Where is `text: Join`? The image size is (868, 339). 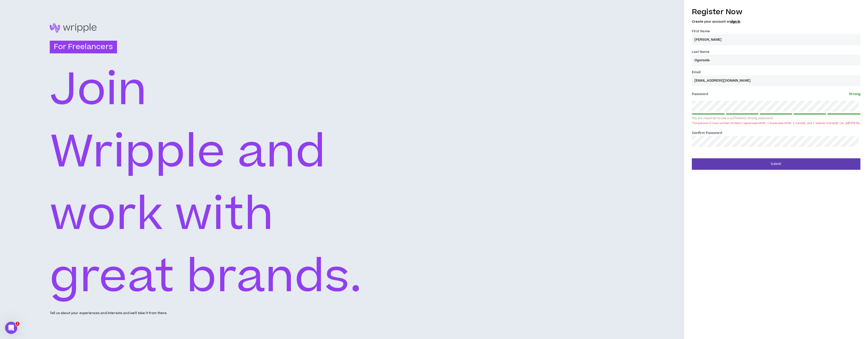
text: Join is located at coordinates (99, 90).